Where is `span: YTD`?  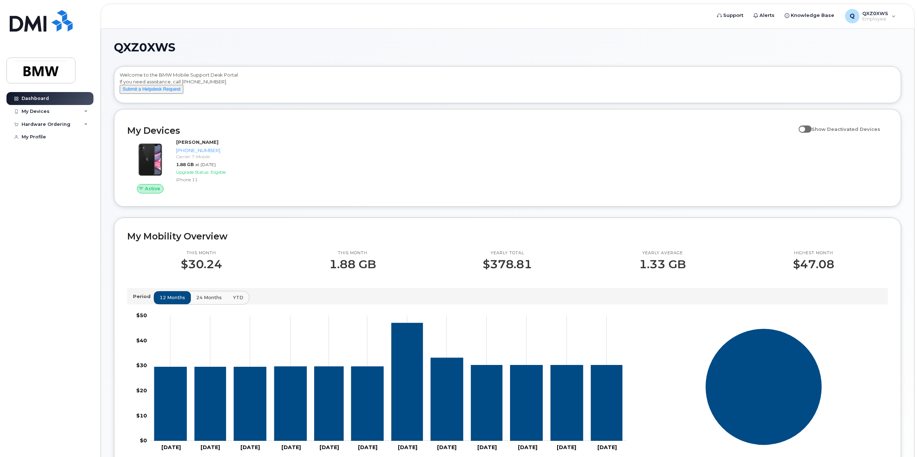 span: YTD is located at coordinates (238, 297).